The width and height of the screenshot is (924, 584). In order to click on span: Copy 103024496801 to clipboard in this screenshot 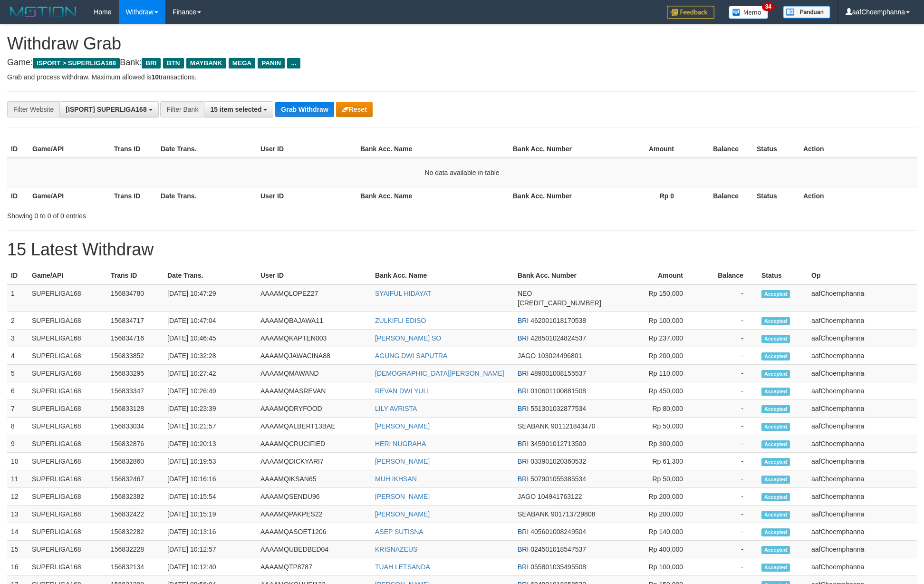, I will do `click(559, 355)`.